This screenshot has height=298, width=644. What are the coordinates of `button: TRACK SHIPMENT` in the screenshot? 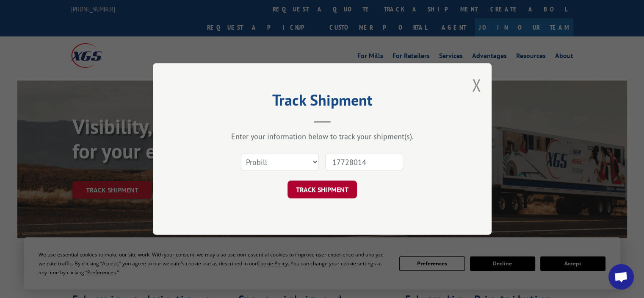 It's located at (322, 190).